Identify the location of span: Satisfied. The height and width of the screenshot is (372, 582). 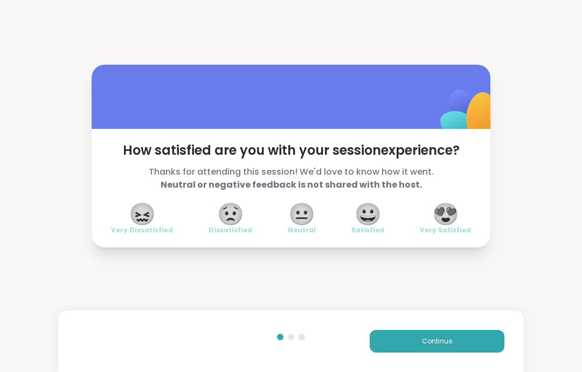
(367, 230).